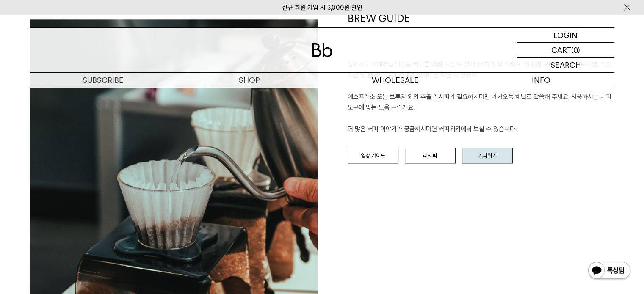  I want to click on p: WHOLESALE, so click(395, 80).